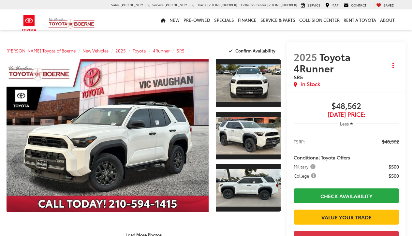 The height and width of the screenshot is (236, 412). Describe the element at coordinates (139, 51) in the screenshot. I see `span: Toyota` at that location.